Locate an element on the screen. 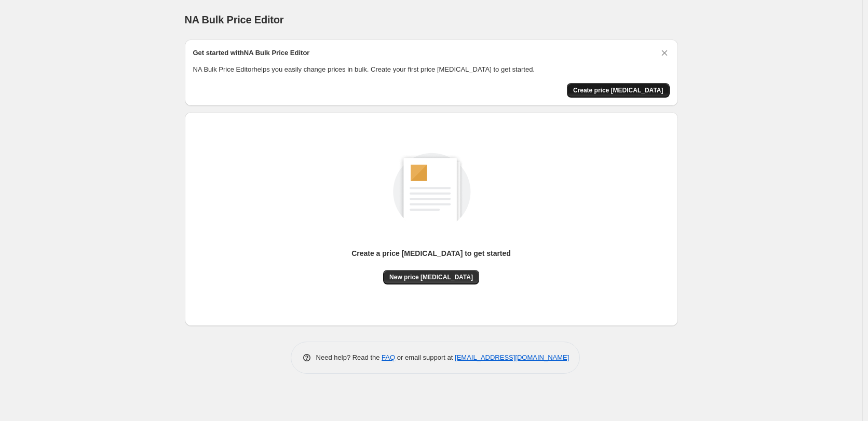 The width and height of the screenshot is (868, 421). span: Need help? Read the is located at coordinates (349, 357).